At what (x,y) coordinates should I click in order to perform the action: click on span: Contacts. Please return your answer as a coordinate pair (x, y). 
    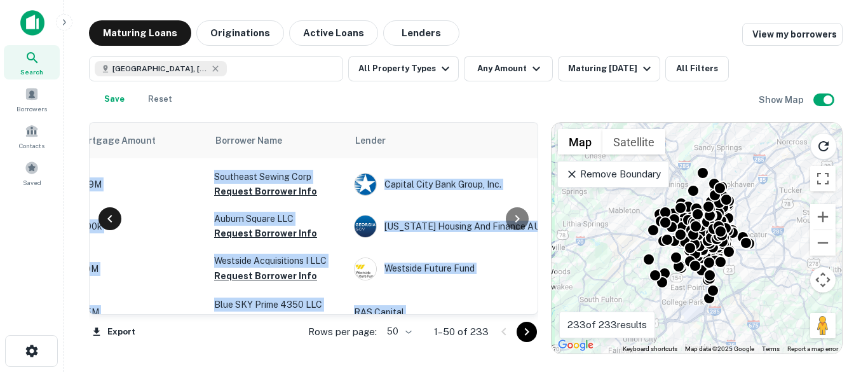
    Looking at the image, I should click on (32, 146).